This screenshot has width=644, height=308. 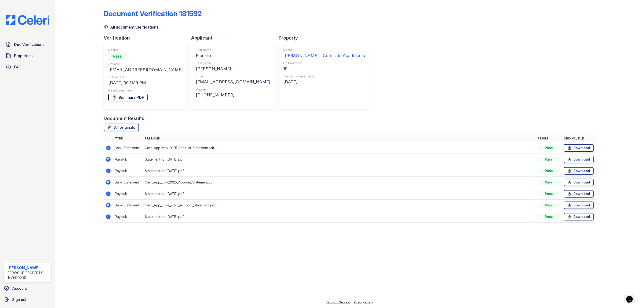 I want to click on th: Result, so click(x=549, y=139).